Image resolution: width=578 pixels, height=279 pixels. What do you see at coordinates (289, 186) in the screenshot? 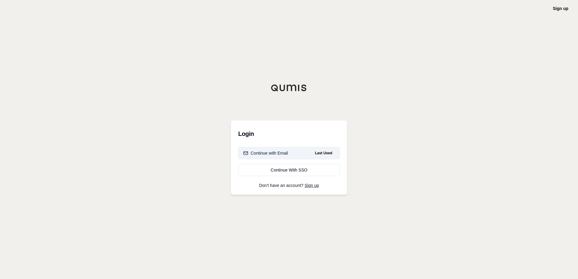
I see `p: Don't have an account?` at bounding box center [289, 186].